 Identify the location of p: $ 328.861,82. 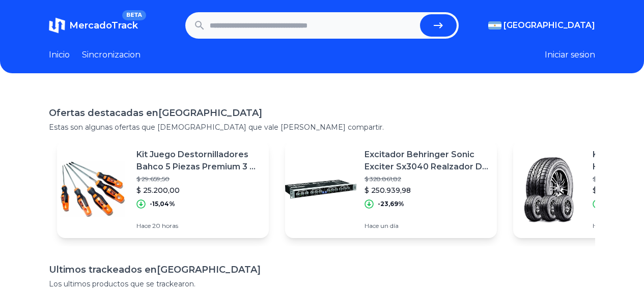
(427, 179).